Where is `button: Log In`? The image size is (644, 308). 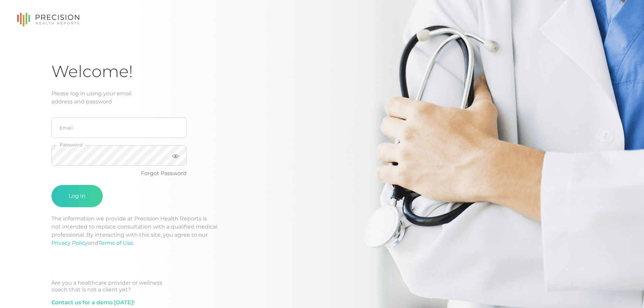
button: Log In is located at coordinates (78, 196).